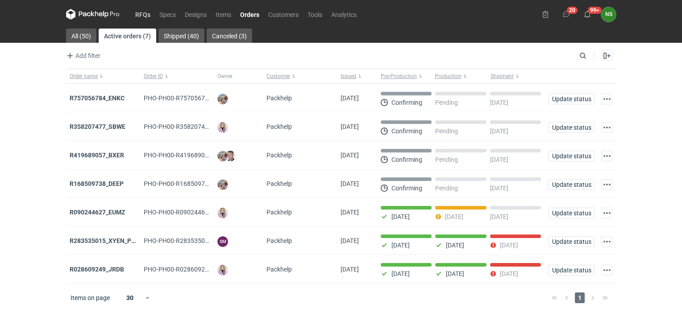  Describe the element at coordinates (587, 14) in the screenshot. I see `button: 99+` at that location.